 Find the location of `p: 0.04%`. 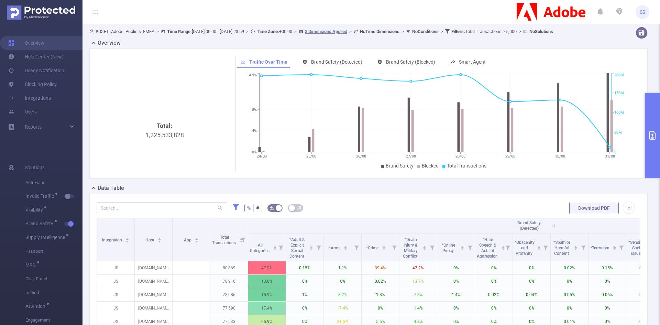

p: 0.04% is located at coordinates (531, 295).